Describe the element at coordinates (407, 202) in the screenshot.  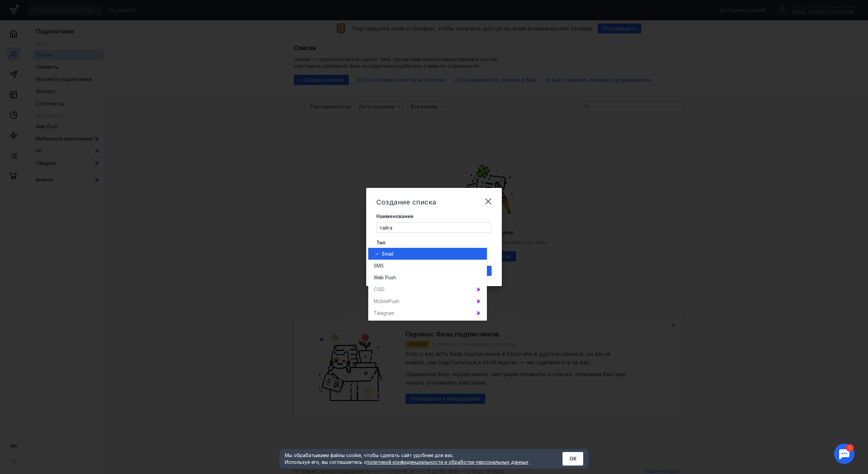
I see `span: Создание списка` at that location.